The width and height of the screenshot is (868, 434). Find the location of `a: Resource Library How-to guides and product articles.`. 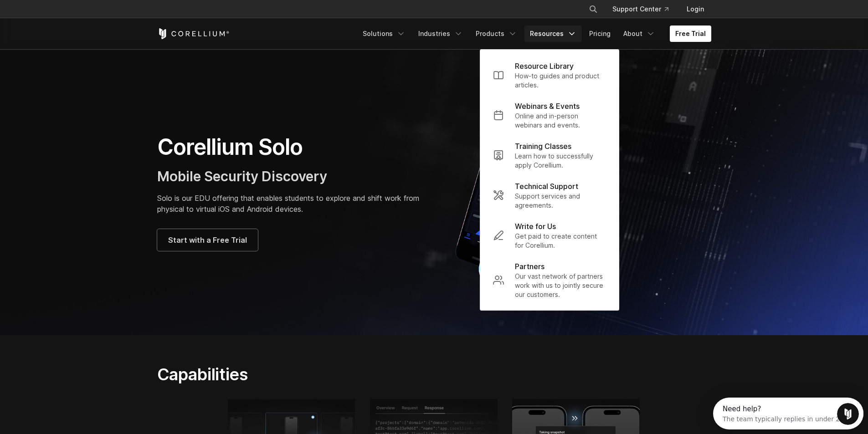

a: Resource Library How-to guides and product articles. is located at coordinates (550, 75).